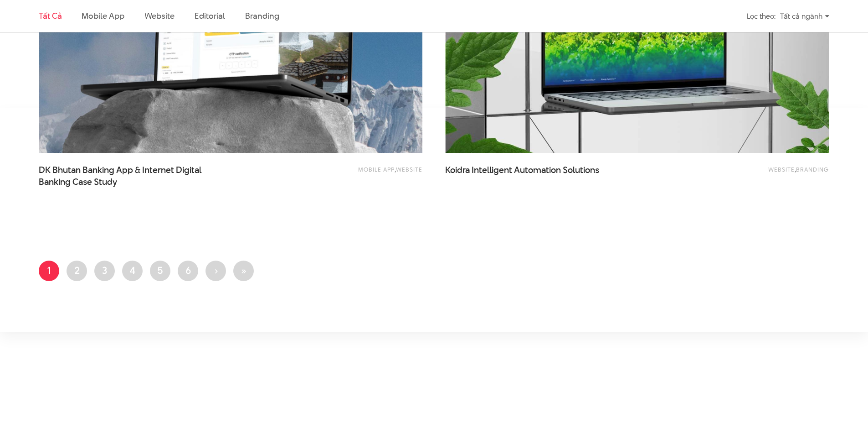 Image resolution: width=868 pixels, height=424 pixels. Describe the element at coordinates (457, 169) in the screenshot. I see `span: Koidra` at that location.